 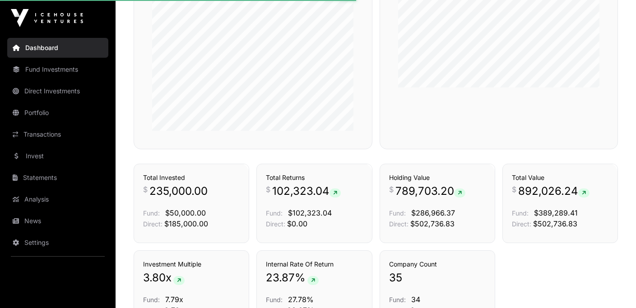 What do you see at coordinates (58, 243) in the screenshot?
I see `a: Settings` at bounding box center [58, 243].